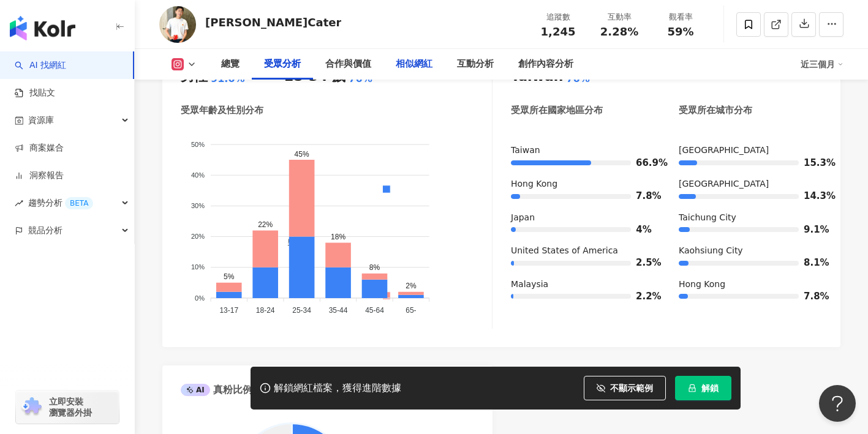 The image size is (868, 434). Describe the element at coordinates (681, 17) in the screenshot. I see `div: 觀看率` at that location.